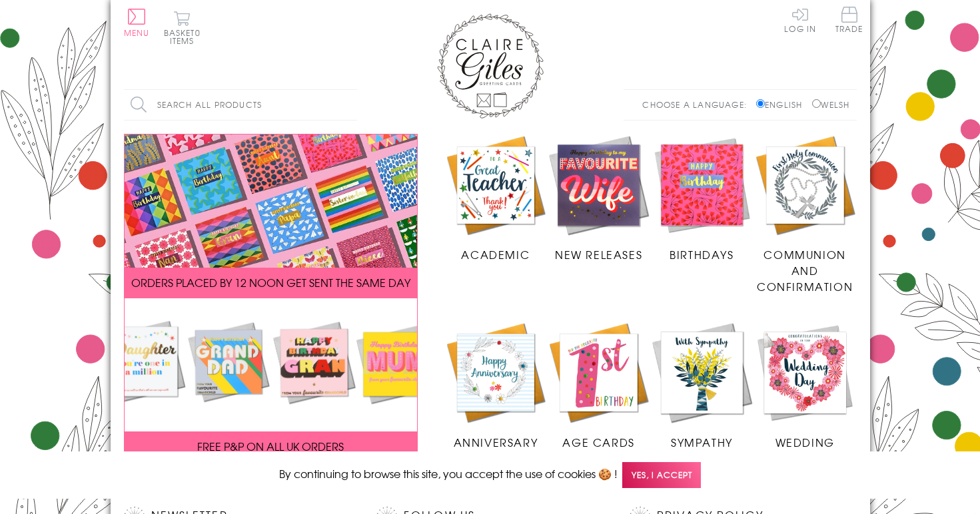 Image resolution: width=980 pixels, height=514 pixels. What do you see at coordinates (805, 450) in the screenshot?
I see `span: Wedding Occasions` at bounding box center [805, 450].